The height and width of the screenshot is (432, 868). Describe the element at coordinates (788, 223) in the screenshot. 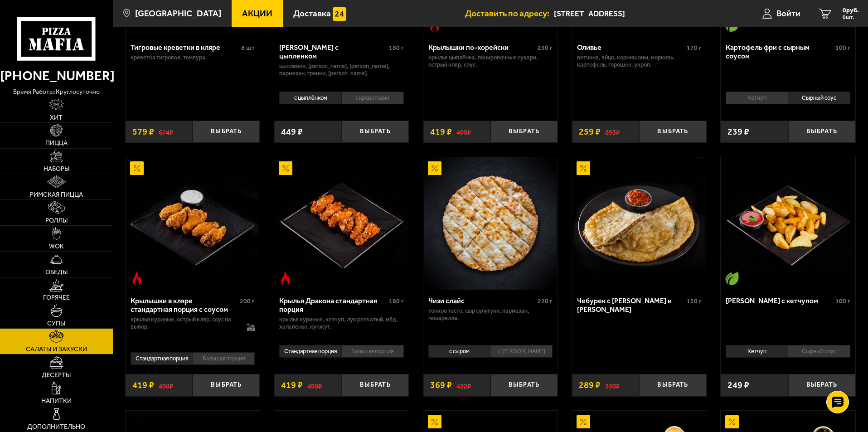

I see `img: Картофель айдахо с кетчупом` at that location.